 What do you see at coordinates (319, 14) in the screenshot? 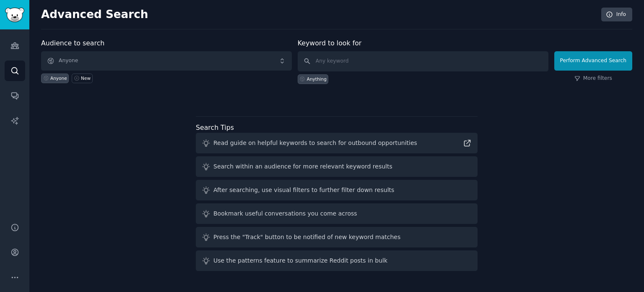
I see `h2: Advanced Search` at bounding box center [319, 14].